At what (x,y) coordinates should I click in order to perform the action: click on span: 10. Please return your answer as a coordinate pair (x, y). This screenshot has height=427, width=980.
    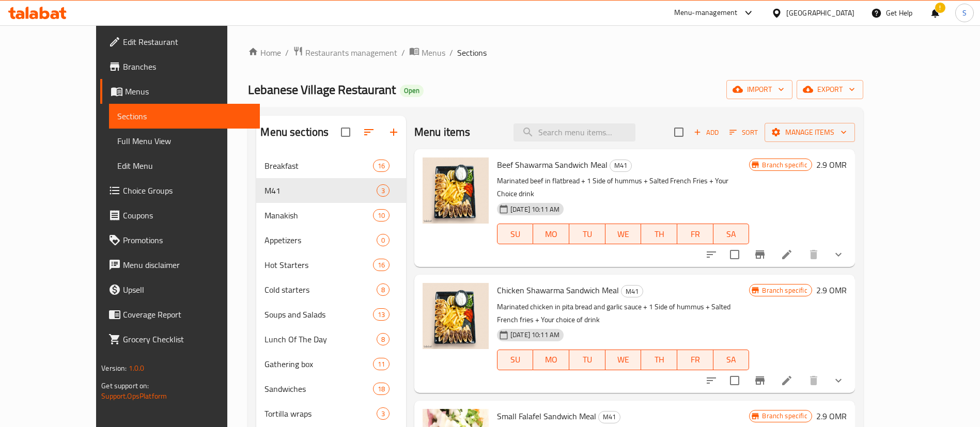
    Looking at the image, I should click on (381, 215).